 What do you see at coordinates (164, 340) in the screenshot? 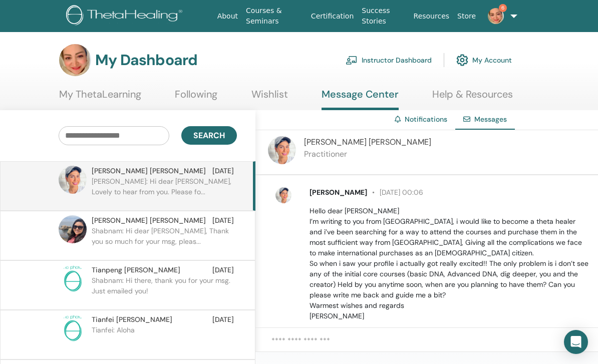
I see `p: Tianfei: Aloha` at bounding box center [164, 340].